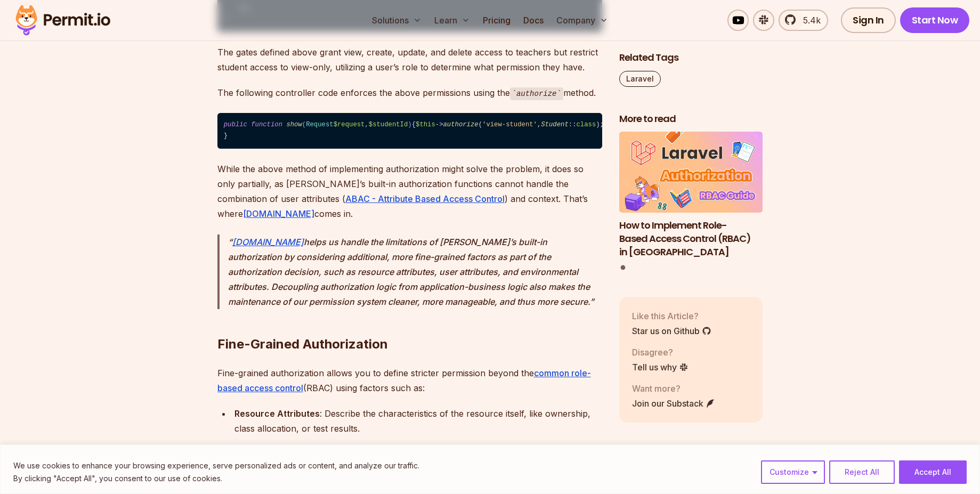  I want to click on a: common role-based access control, so click(404, 381).